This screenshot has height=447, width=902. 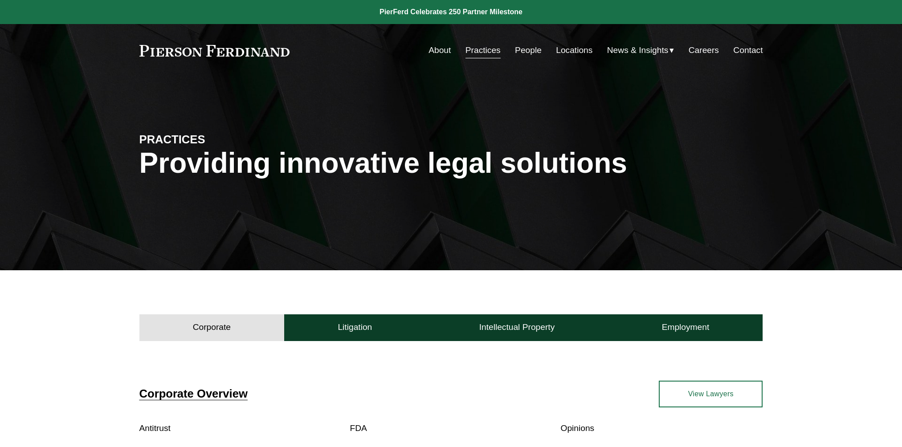 What do you see at coordinates (686, 327) in the screenshot?
I see `h4: Employment` at bounding box center [686, 327].